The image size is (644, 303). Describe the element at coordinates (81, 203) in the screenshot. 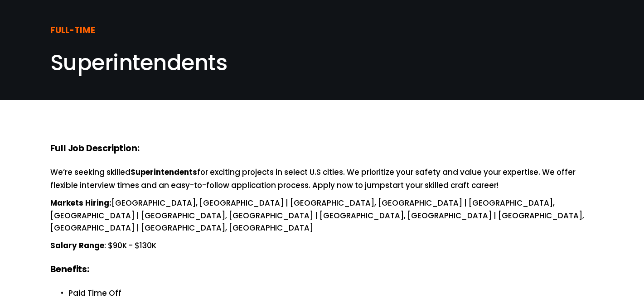

I see `strong: Markets Hiring:` at that location.